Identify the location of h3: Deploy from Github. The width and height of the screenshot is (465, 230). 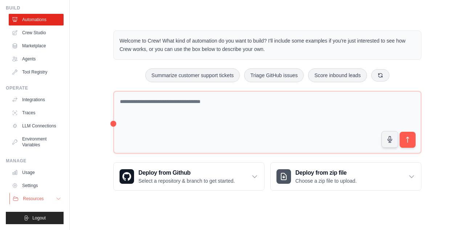
(186, 173).